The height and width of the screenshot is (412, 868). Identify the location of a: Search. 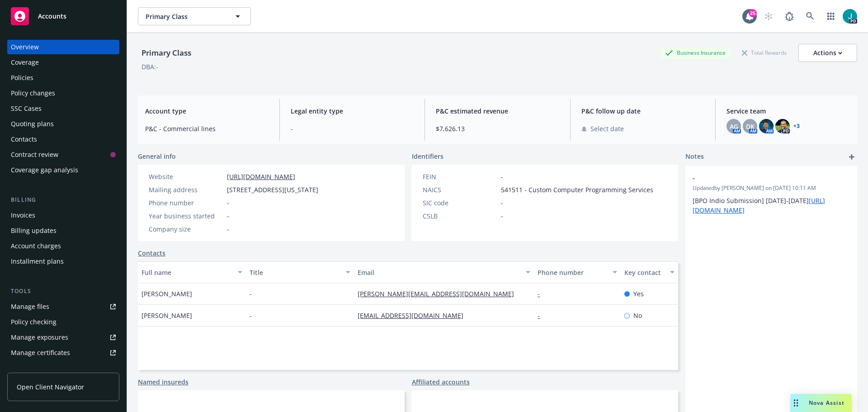
(810, 17).